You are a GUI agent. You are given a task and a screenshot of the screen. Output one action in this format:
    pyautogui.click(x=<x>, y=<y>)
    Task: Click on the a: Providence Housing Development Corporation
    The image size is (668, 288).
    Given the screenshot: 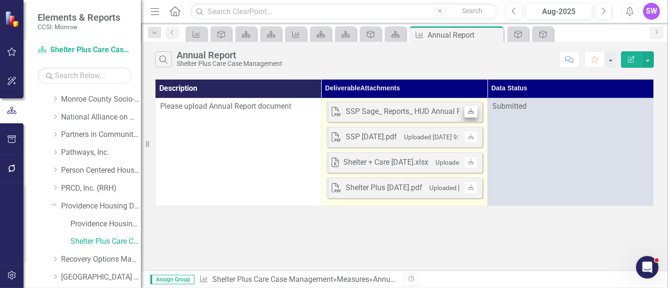 What is the action you would take?
    pyautogui.click(x=101, y=206)
    